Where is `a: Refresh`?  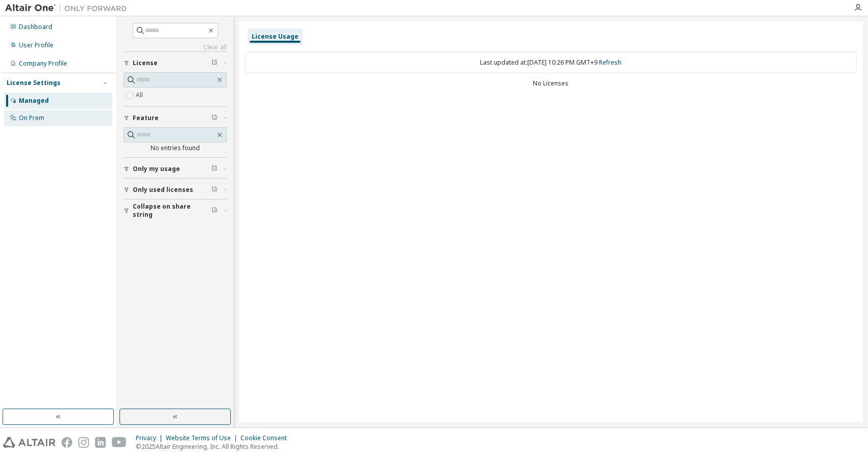 a: Refresh is located at coordinates (611, 62).